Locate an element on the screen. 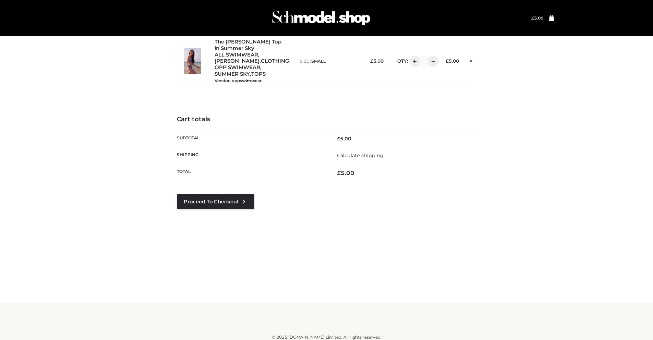 The width and height of the screenshot is (653, 340). h4: Cart totals is located at coordinates (326, 120).